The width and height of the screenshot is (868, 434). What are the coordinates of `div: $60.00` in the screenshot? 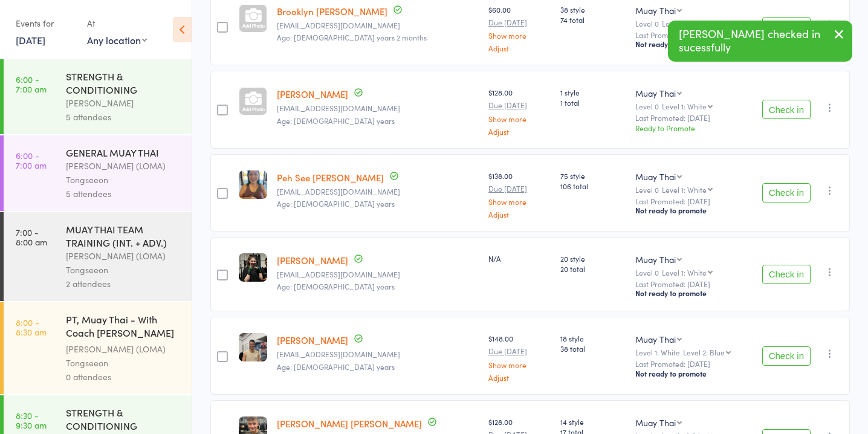 It's located at (519, 28).